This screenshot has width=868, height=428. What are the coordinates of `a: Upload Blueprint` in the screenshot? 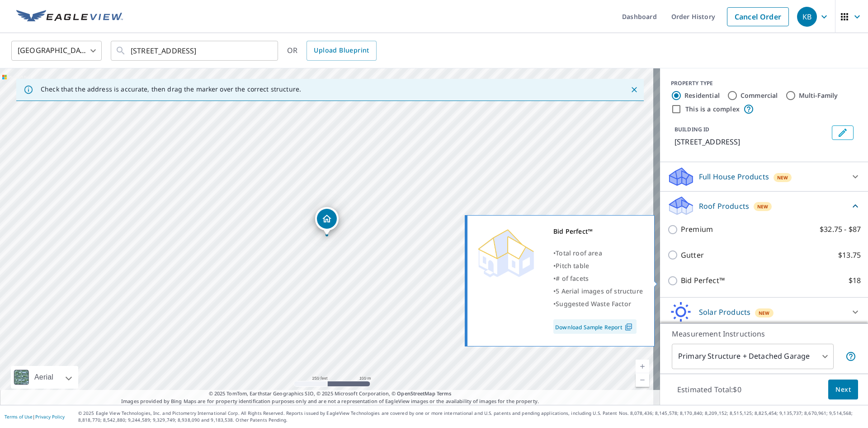 It's located at (341, 51).